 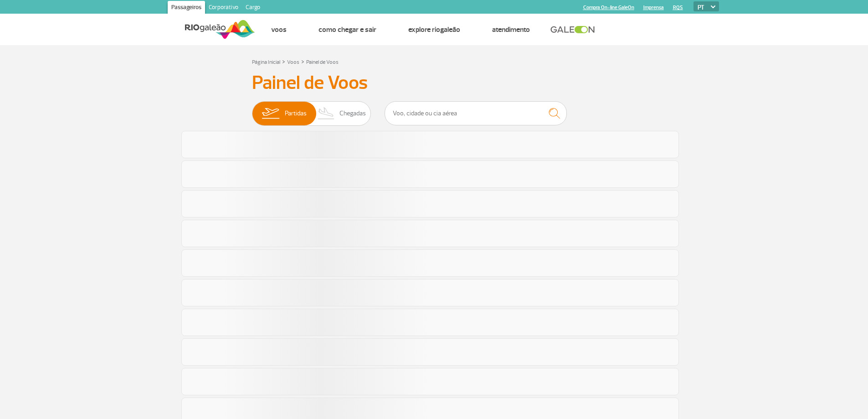 I want to click on a: Passageiros, so click(x=186, y=8).